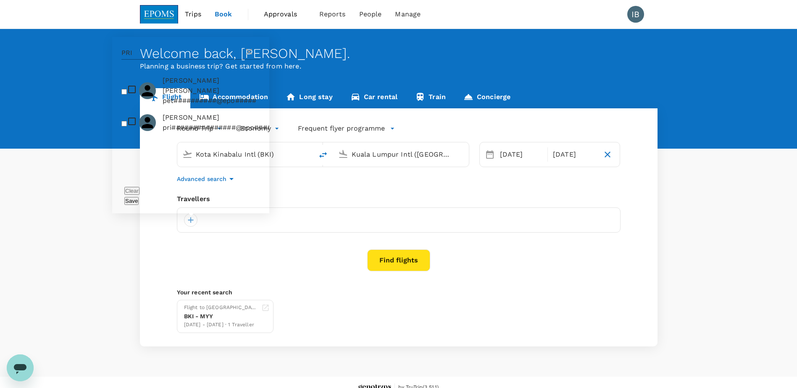 This screenshot has height=388, width=797. What do you see at coordinates (159, 14) in the screenshot?
I see `img: EPOMS SDN BHD` at bounding box center [159, 14].